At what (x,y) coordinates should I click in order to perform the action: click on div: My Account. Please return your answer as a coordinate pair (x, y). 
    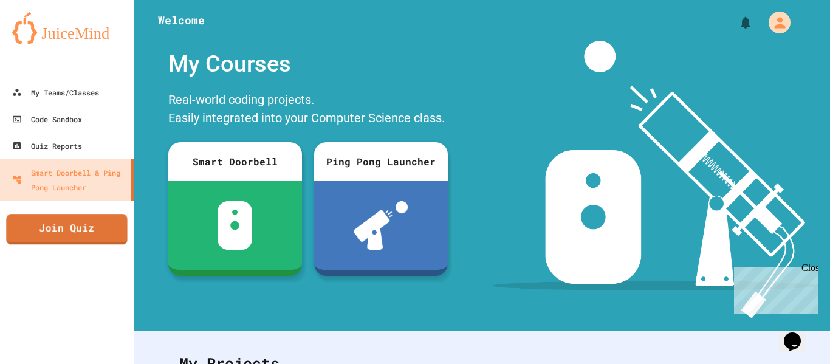
    Looking at the image, I should click on (775, 22).